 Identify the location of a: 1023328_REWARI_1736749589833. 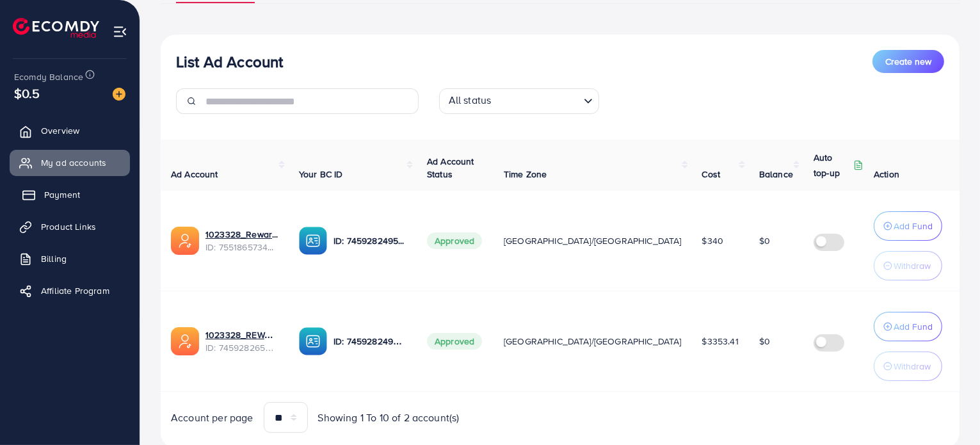
(242, 335).